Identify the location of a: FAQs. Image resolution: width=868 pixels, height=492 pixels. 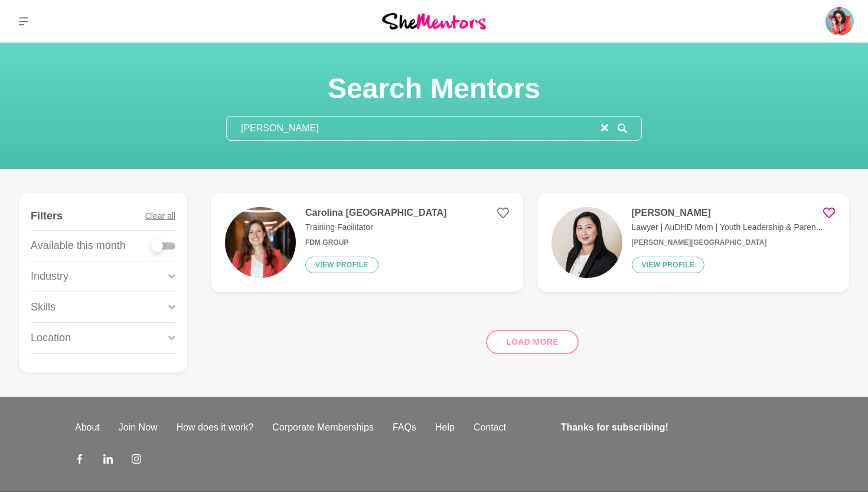
(404, 427).